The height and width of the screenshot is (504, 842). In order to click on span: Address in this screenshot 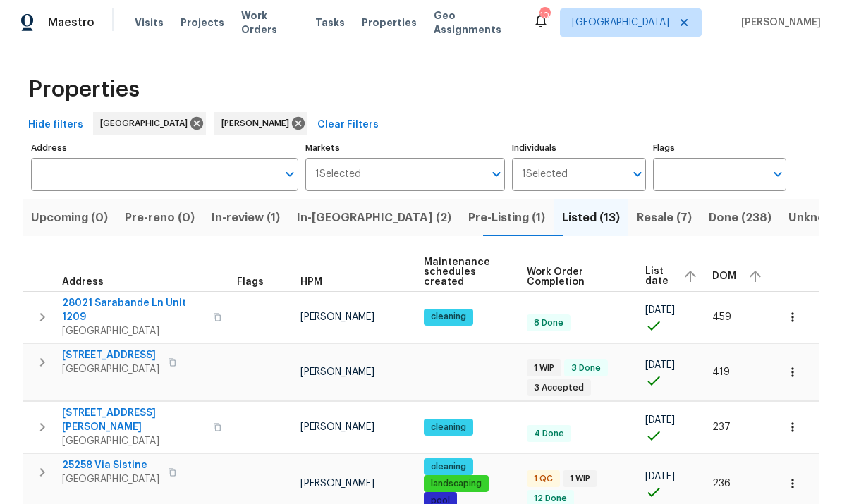, I will do `click(83, 282)`.